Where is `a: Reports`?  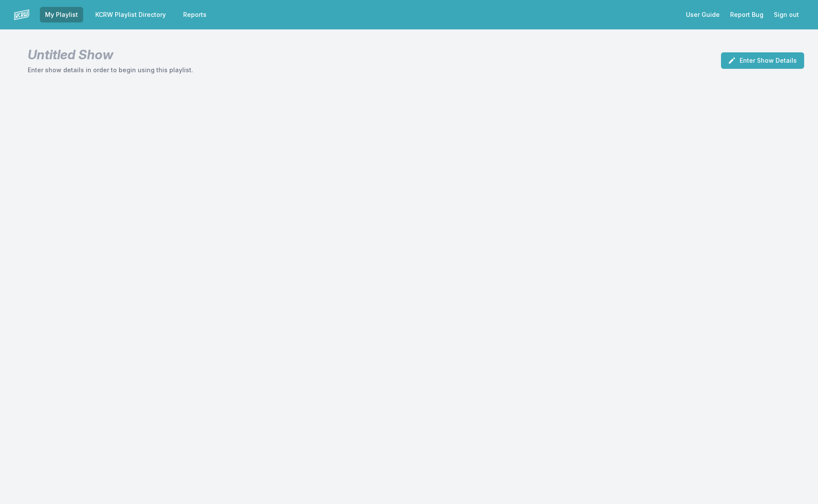 a: Reports is located at coordinates (195, 15).